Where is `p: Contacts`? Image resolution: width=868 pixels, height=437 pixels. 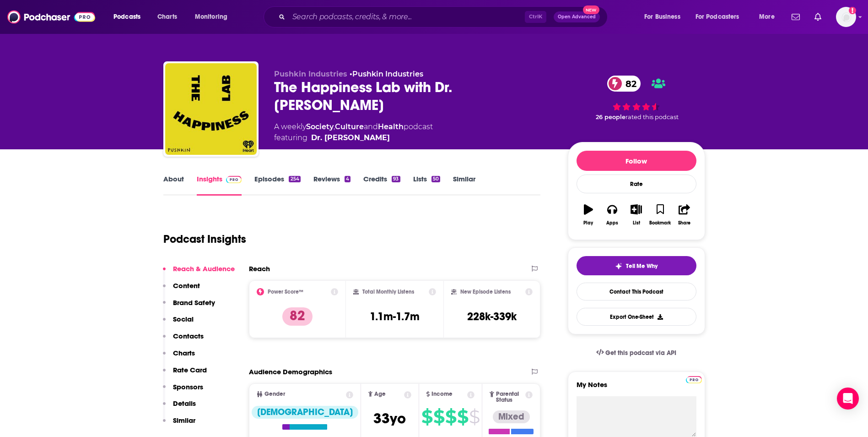 p: Contacts is located at coordinates (188, 336).